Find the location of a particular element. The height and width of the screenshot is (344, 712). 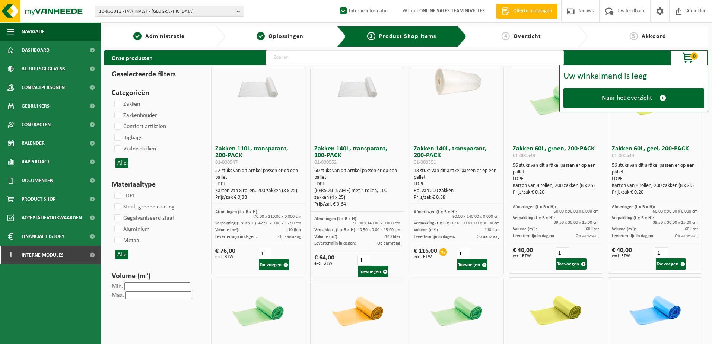

span: 1 is located at coordinates (137, 36).